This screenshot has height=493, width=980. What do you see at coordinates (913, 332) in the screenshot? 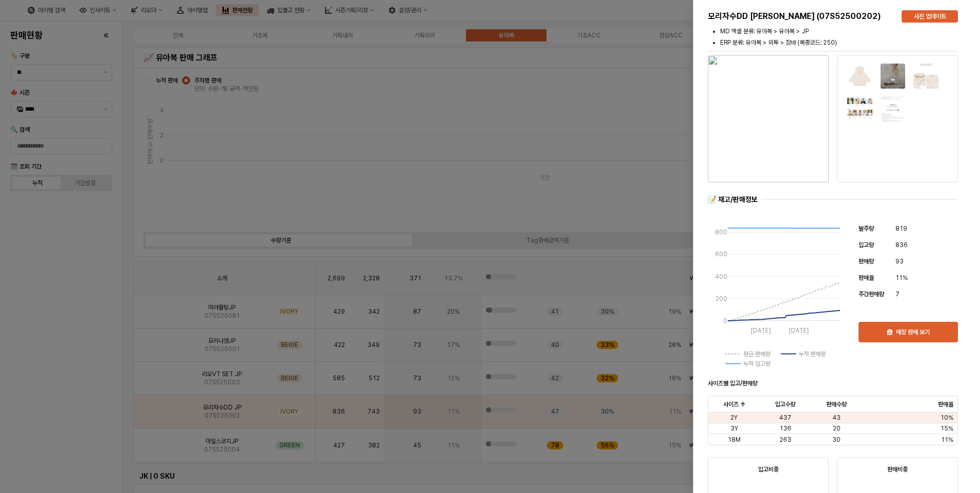
I see `p: 매장 판매 보기` at bounding box center [913, 332].